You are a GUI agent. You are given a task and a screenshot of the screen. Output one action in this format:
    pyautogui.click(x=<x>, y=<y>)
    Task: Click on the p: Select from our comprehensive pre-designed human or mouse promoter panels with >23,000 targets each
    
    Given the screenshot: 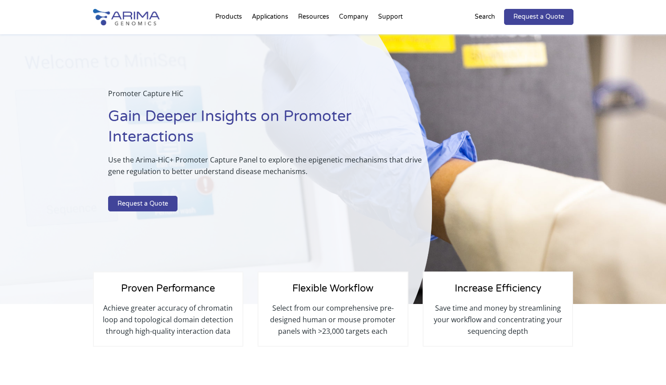 What is the action you would take?
    pyautogui.click(x=333, y=319)
    